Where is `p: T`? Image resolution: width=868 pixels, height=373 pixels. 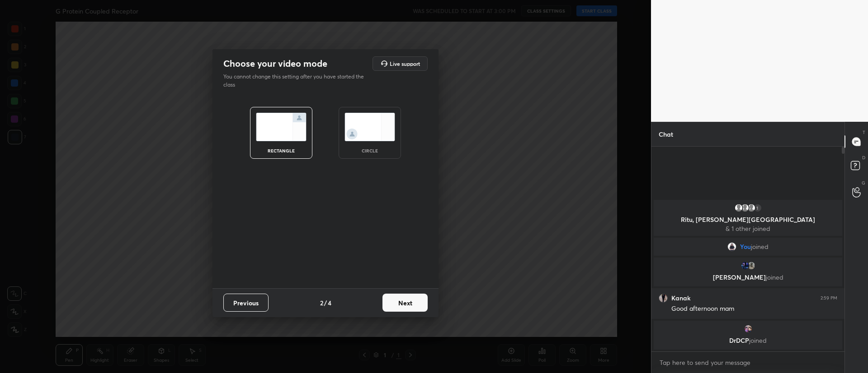
p: T is located at coordinates (864, 132).